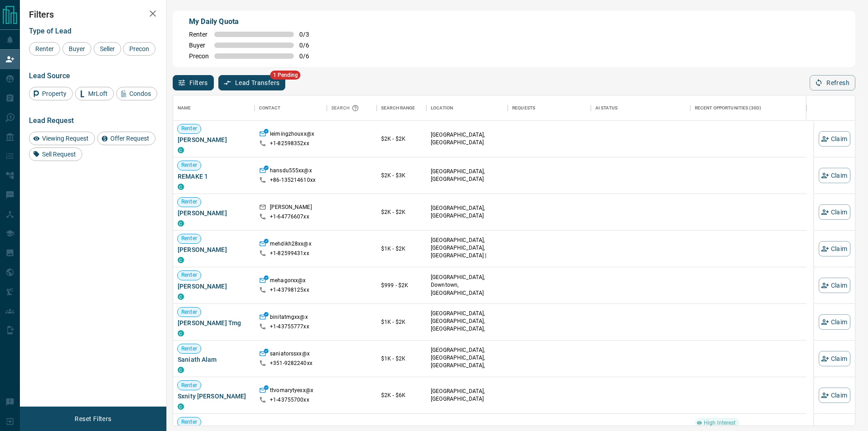 This screenshot has height=431, width=868. Describe the element at coordinates (289, 217) in the screenshot. I see `p: +1- 64776607xx` at that location.